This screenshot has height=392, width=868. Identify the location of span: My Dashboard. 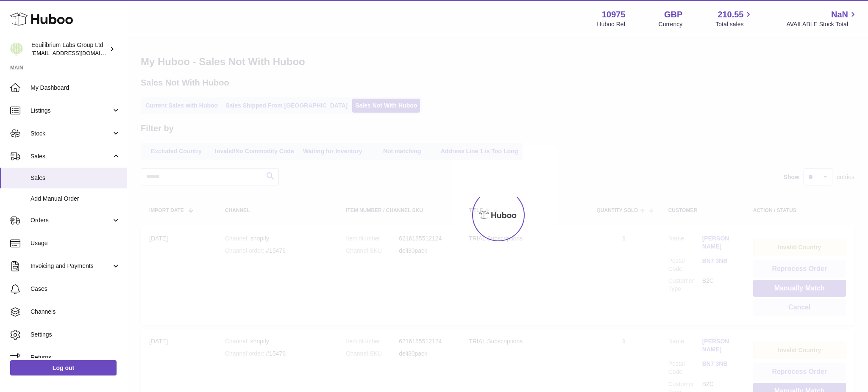
(75, 87).